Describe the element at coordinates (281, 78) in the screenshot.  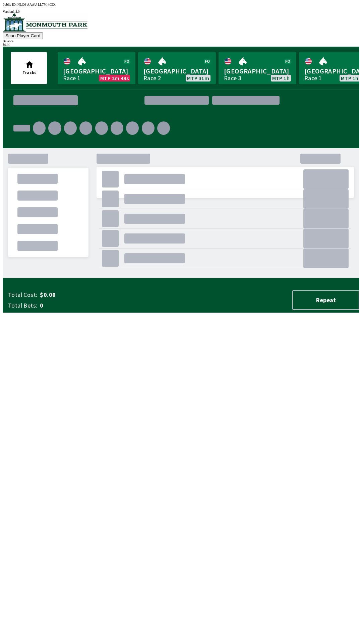
I see `span: MTP 1h` at that location.